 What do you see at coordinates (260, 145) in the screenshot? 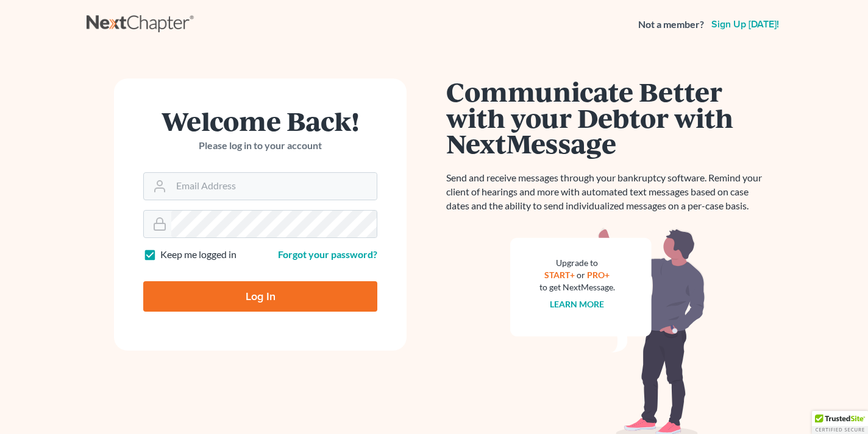
I see `p: Please log in to your account` at bounding box center [260, 145].